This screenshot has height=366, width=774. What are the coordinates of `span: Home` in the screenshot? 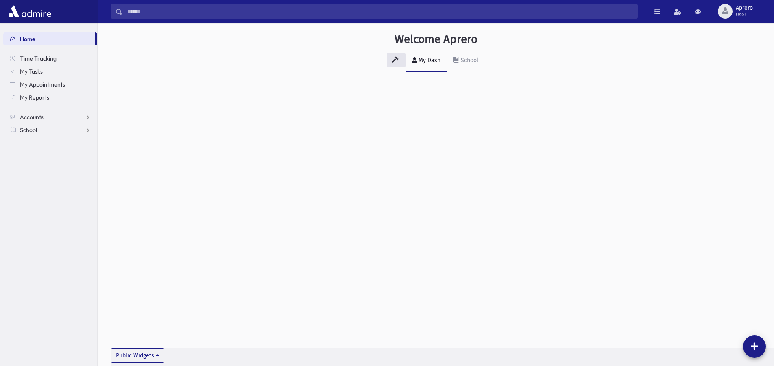 It's located at (28, 39).